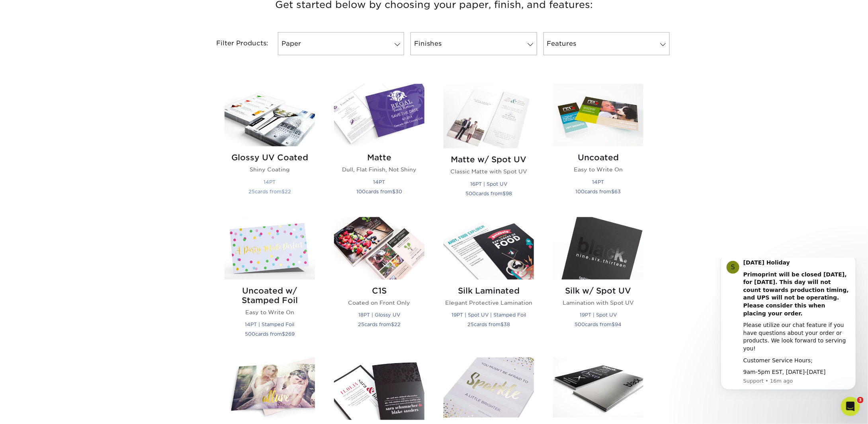  Describe the element at coordinates (488, 388) in the screenshot. I see `img: Inline Foil Postcards` at that location.